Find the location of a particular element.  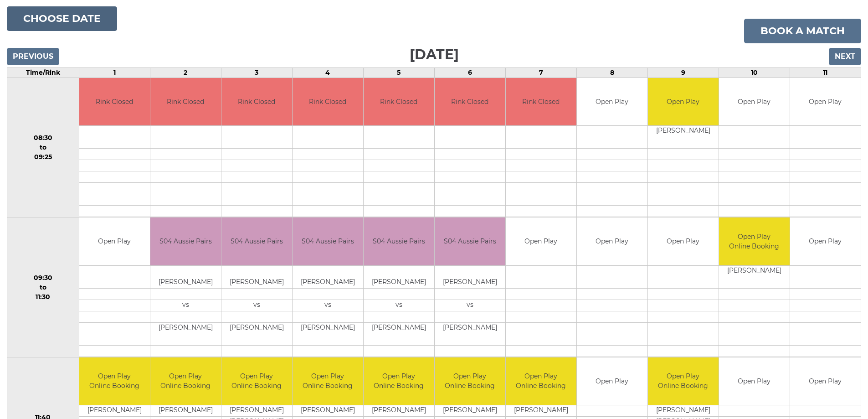

td: 8 is located at coordinates (612, 73).